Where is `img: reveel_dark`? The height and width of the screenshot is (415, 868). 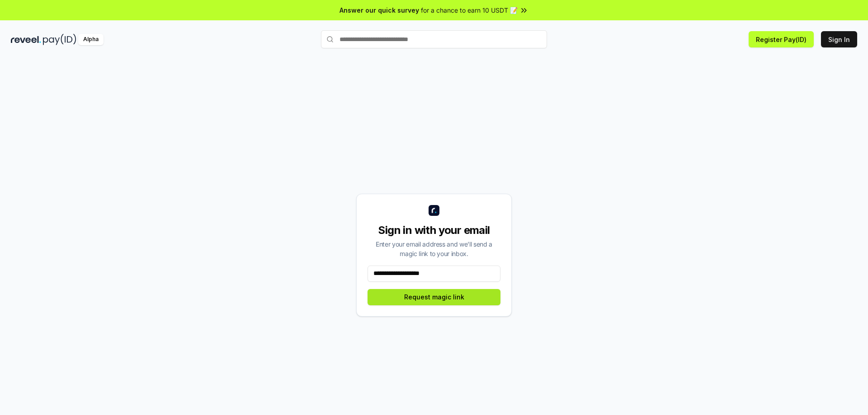 img: reveel_dark is located at coordinates (26, 40).